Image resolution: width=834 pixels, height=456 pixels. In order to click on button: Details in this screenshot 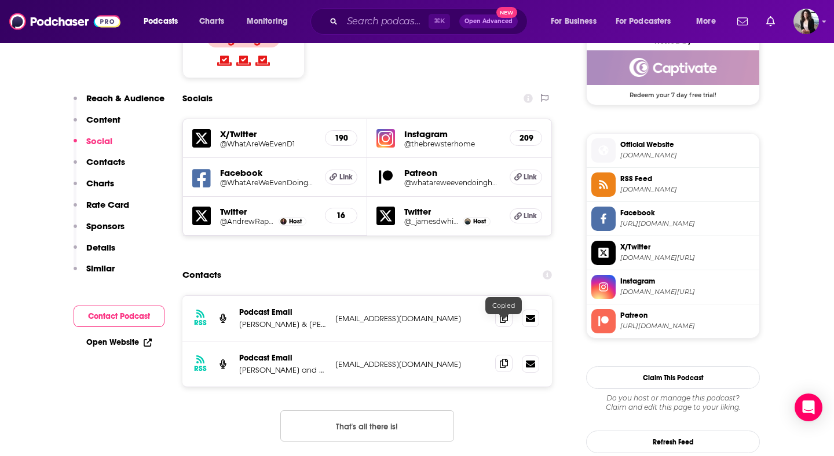, I will do `click(94, 253)`.